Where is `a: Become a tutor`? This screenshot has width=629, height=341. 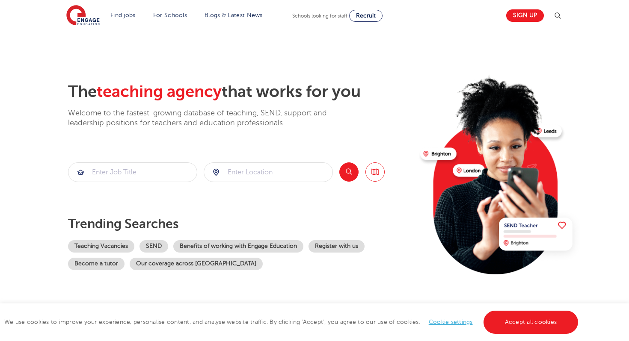 a: Become a tutor is located at coordinates (96, 264).